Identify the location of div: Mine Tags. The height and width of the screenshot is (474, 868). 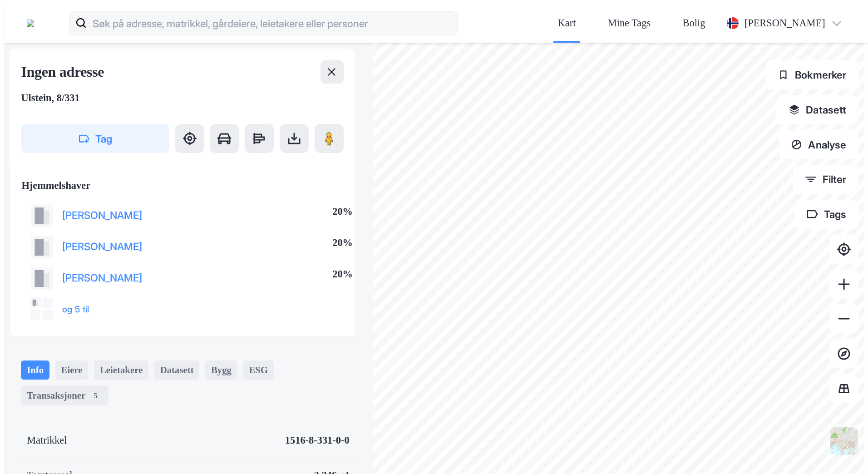
(629, 23).